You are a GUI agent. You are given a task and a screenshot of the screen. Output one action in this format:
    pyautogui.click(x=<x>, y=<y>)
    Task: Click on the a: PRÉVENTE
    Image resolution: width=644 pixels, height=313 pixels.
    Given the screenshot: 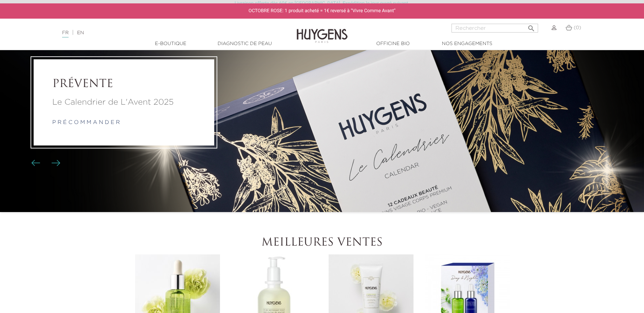 What is the action you would take?
    pyautogui.click(x=124, y=85)
    